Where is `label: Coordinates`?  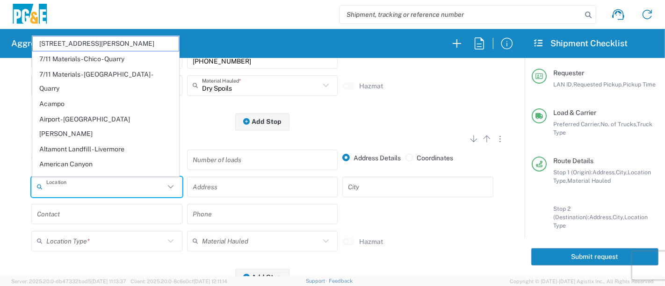
label: Coordinates is located at coordinates (429, 158).